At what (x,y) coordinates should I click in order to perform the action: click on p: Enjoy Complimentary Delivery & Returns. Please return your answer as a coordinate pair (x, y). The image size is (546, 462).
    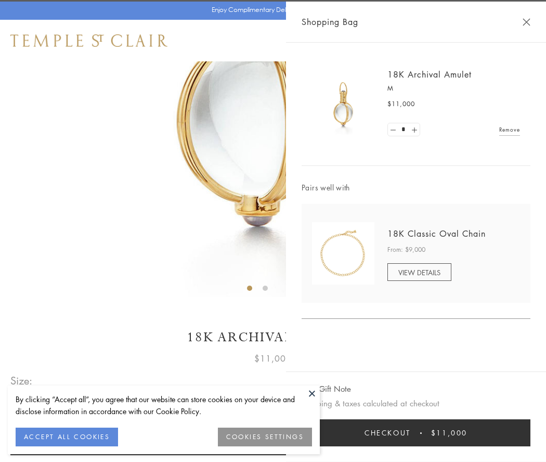
    Looking at the image, I should click on (270, 10).